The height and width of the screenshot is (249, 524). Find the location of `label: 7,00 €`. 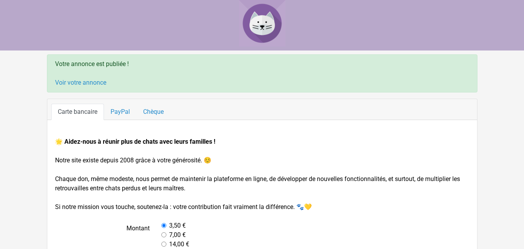

label: 7,00 € is located at coordinates (177, 235).